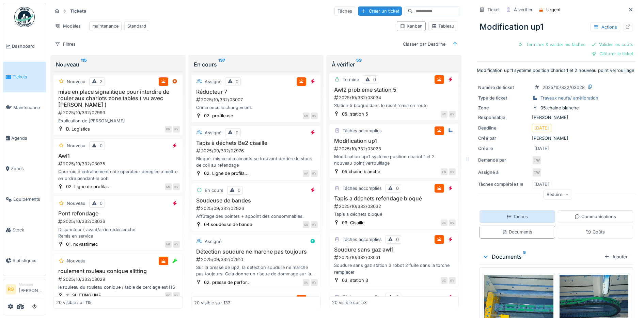  What do you see at coordinates (256, 107) in the screenshot?
I see `div: Commence le changement.` at bounding box center [256, 107].